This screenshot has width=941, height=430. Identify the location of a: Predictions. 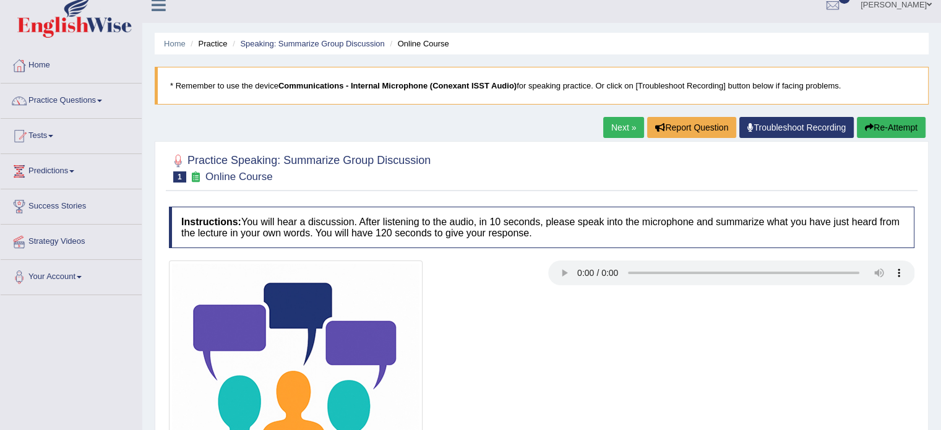
(71, 169).